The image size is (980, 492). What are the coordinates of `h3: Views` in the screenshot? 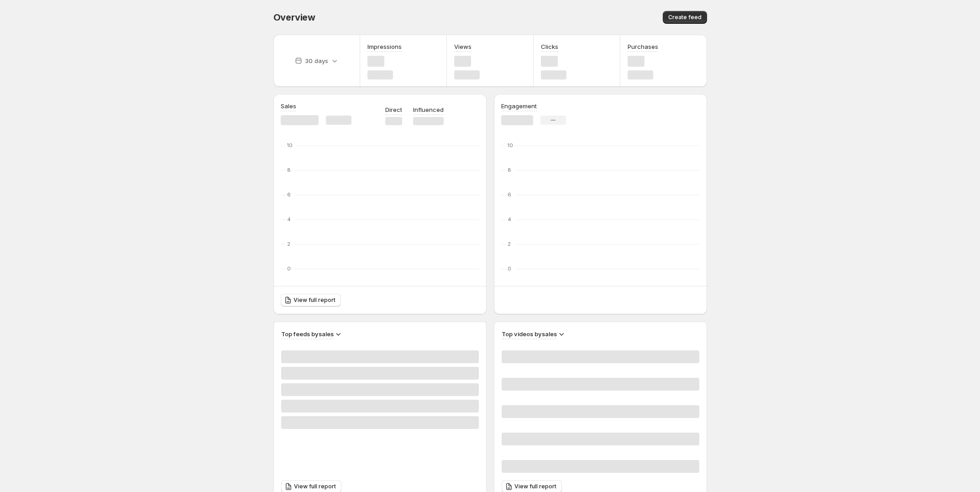 It's located at (463, 47).